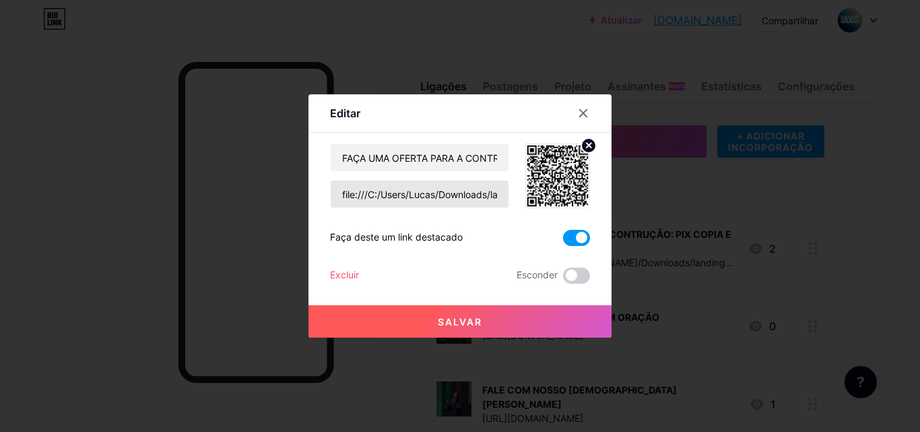  Describe the element at coordinates (420, 158) in the screenshot. I see `input: Título` at that location.